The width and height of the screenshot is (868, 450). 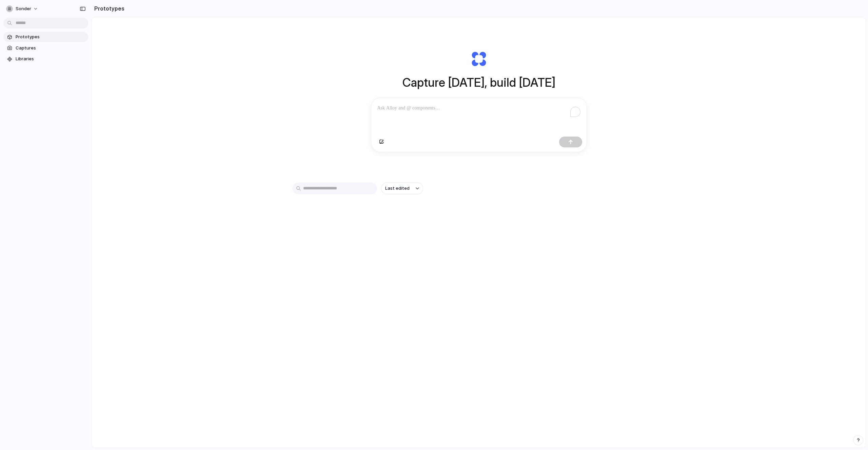 What do you see at coordinates (479, 115) in the screenshot?
I see `div: To enrich screen reader interactions, please activate Accessibility in Grammarly extension settings` at bounding box center [479, 115].